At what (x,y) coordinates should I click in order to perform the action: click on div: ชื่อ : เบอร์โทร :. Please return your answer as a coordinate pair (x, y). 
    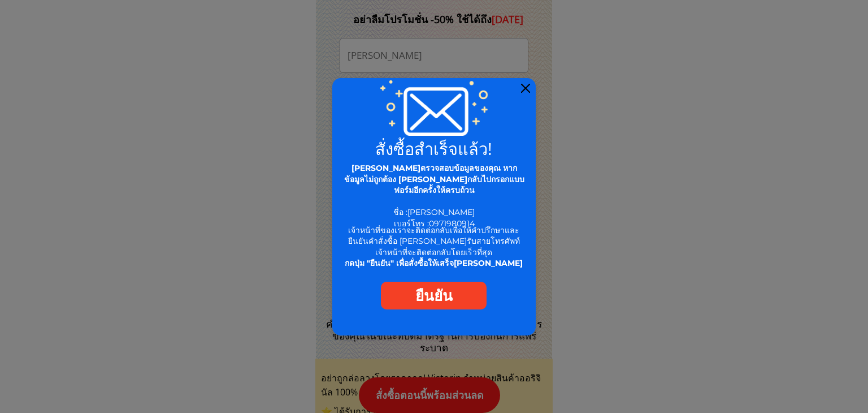
    Looking at the image, I should click on (434, 196).